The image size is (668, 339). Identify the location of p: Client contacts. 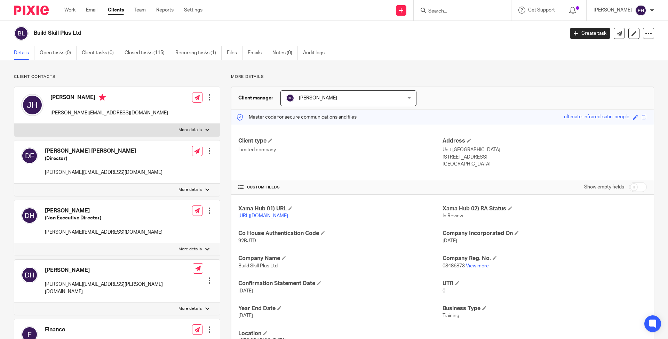
(117, 77).